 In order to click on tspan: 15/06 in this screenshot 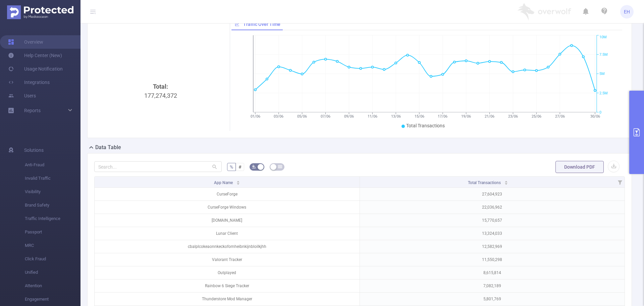, I will do `click(419, 116)`.